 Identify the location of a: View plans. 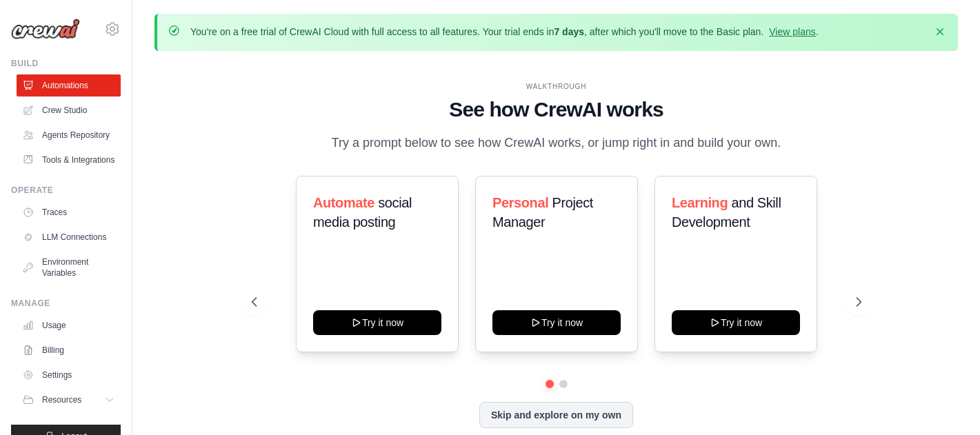
(792, 32).